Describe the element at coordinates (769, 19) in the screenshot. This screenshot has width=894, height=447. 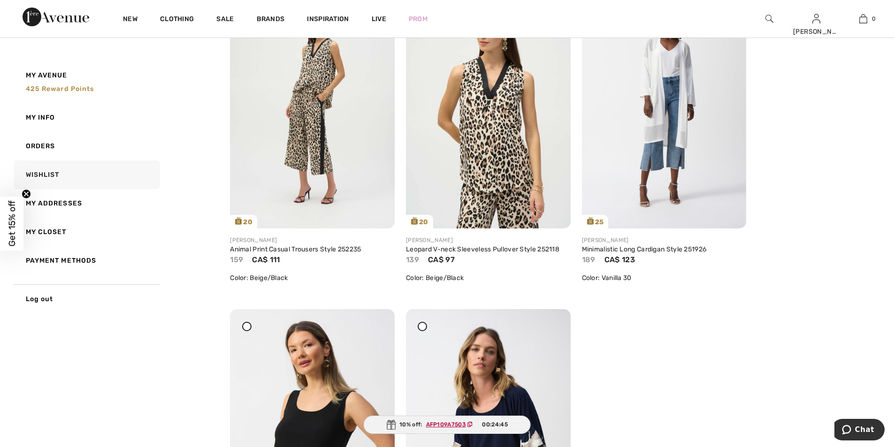
I see `img: search the website` at that location.